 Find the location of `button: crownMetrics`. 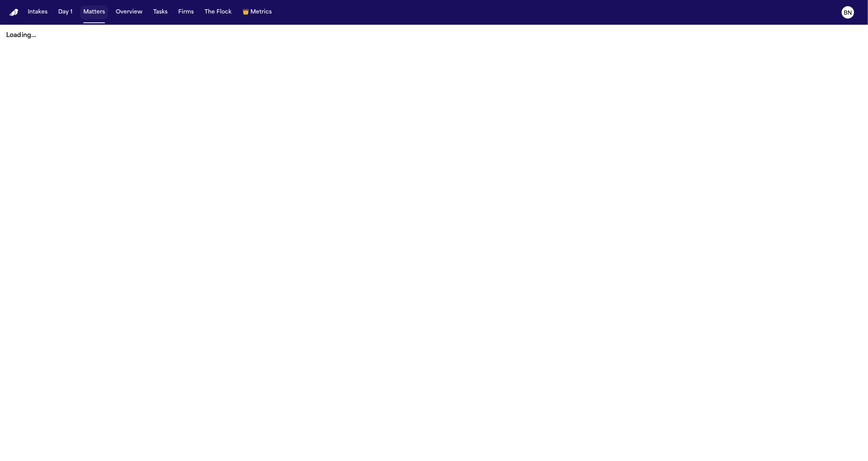

button: crownMetrics is located at coordinates (257, 12).